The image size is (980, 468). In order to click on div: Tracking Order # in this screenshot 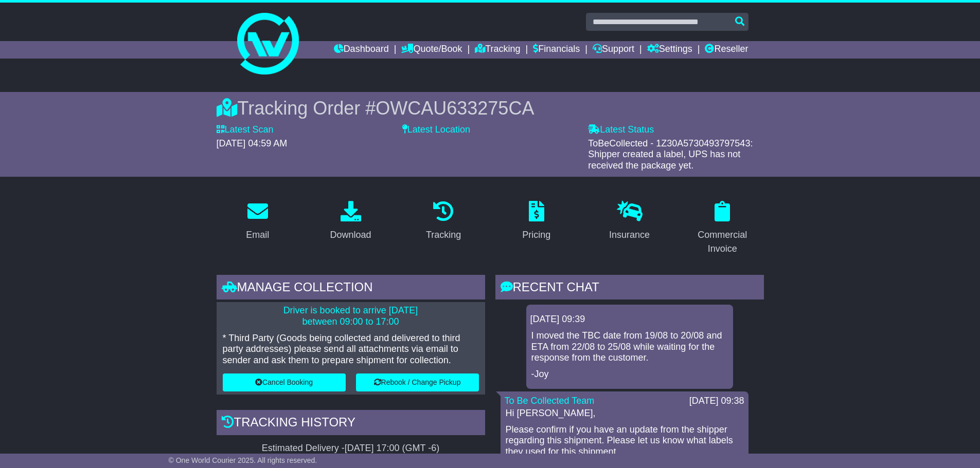, I will do `click(490, 108)`.